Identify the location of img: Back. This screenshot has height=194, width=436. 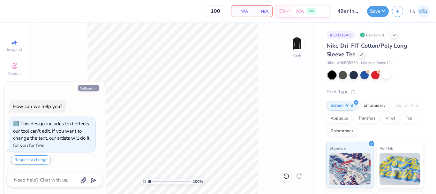
(297, 43).